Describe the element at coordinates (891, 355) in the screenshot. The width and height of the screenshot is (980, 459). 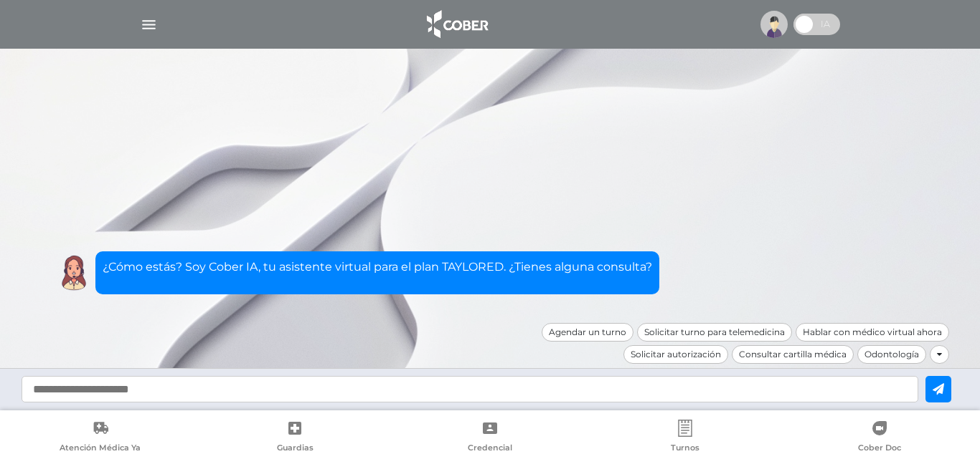
I see `div: Odontología` at that location.